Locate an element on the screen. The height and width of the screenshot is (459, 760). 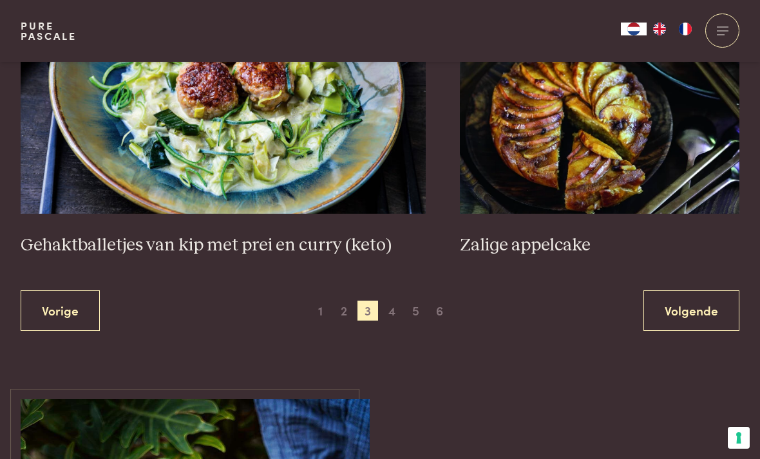
span: 3 is located at coordinates (368, 311).